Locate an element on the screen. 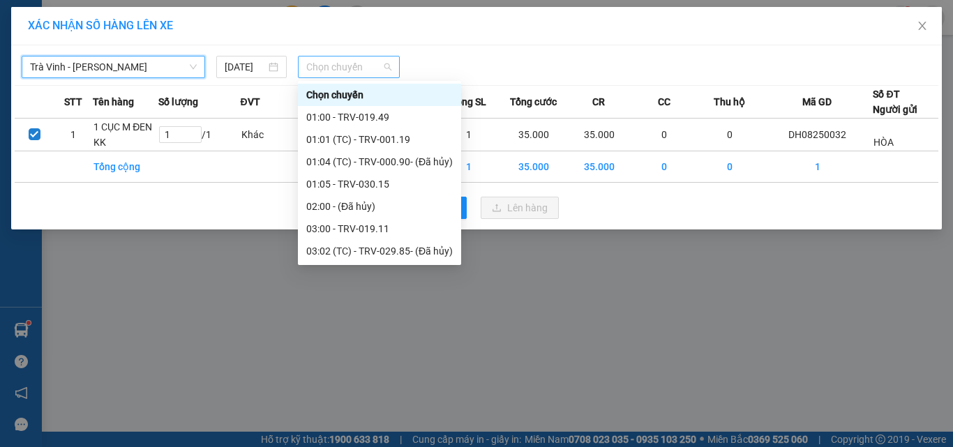 Image resolution: width=953 pixels, height=447 pixels. td: 1 CỤC M ĐEN KK is located at coordinates (126, 135).